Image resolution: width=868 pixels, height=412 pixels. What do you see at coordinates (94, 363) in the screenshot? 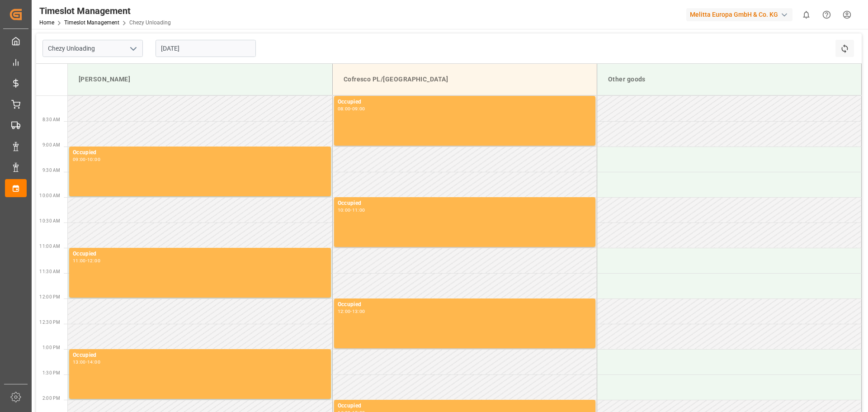
I see `div: 14:00` at bounding box center [94, 363].